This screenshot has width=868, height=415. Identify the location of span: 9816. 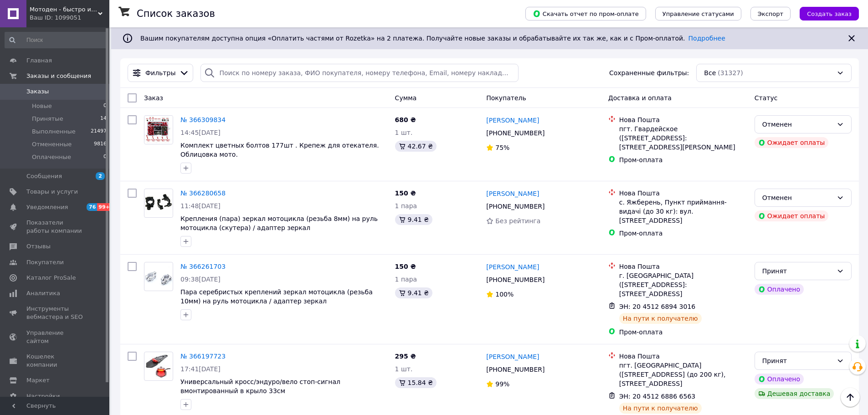
(100, 144).